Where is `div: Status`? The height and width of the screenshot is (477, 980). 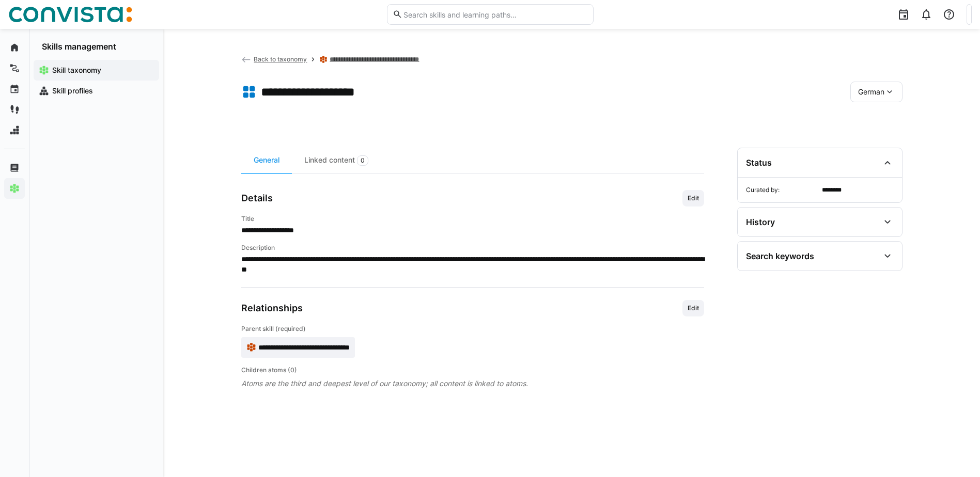
div: Status is located at coordinates (759, 162).